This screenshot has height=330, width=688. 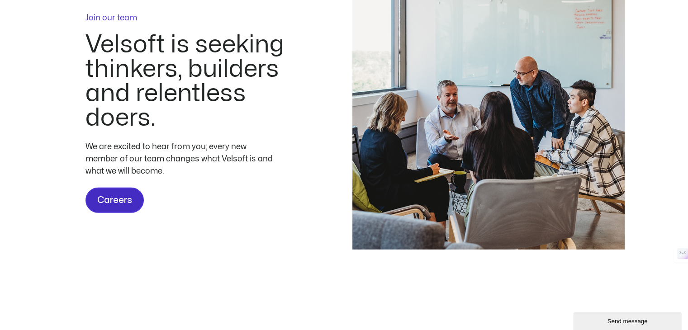 What do you see at coordinates (200, 18) in the screenshot?
I see `p: Join our team` at bounding box center [200, 18].